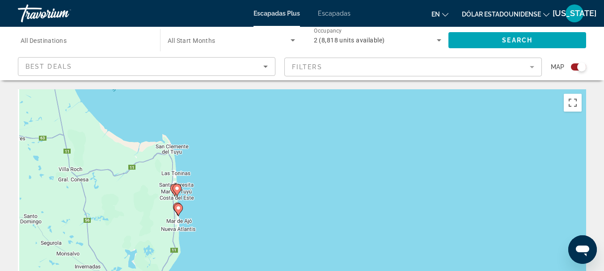 The width and height of the screenshot is (604, 271). Describe the element at coordinates (572, 103) in the screenshot. I see `button: Cambiar a la vista en pantalla completa` at that location.